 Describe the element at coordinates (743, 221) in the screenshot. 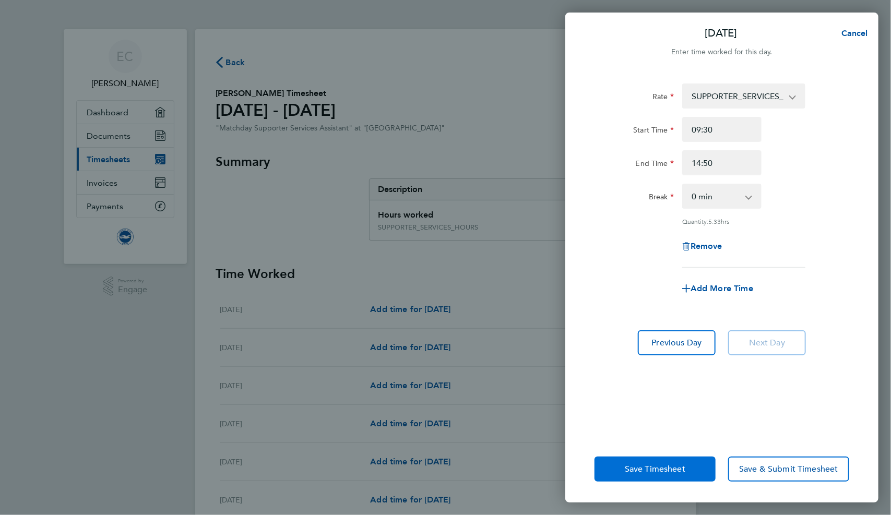

I see `div: Quantity: hrs` at that location.